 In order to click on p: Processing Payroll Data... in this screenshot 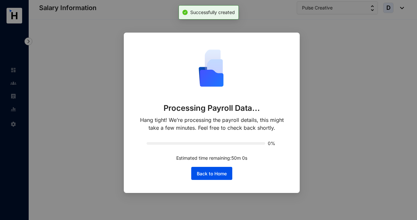, I will do `click(212, 108)`.